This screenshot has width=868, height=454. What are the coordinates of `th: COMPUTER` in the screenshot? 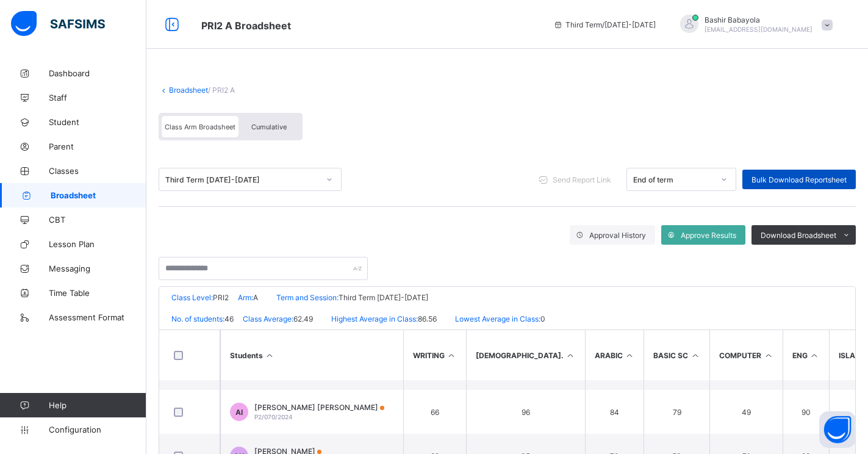 It's located at (746, 355).